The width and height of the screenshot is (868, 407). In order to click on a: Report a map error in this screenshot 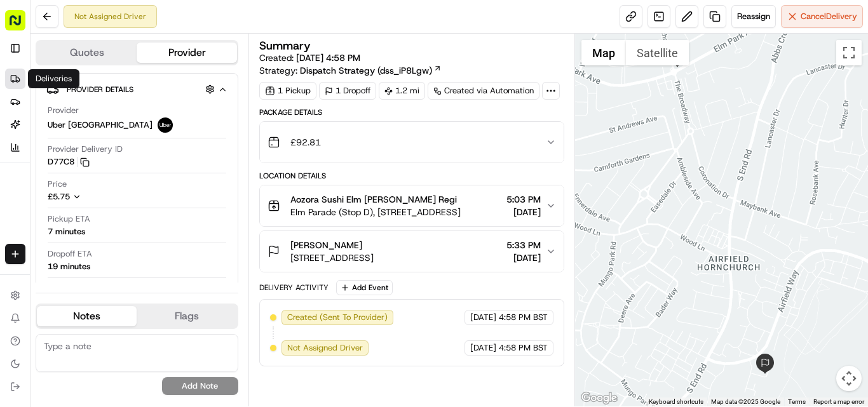, I will do `click(839, 401)`.